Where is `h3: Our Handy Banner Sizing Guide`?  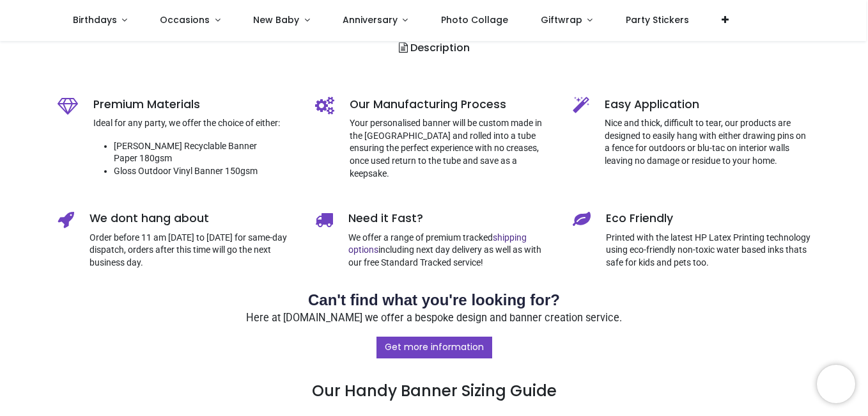 h3: Our Handy Banner Sizing Guide is located at coordinates (434, 369).